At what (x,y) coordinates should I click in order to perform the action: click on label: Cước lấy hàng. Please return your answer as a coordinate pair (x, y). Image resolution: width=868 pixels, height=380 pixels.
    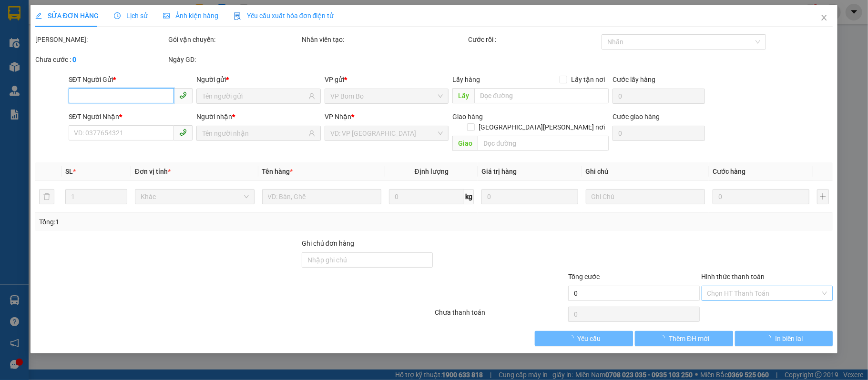
    Looking at the image, I should click on (634, 79).